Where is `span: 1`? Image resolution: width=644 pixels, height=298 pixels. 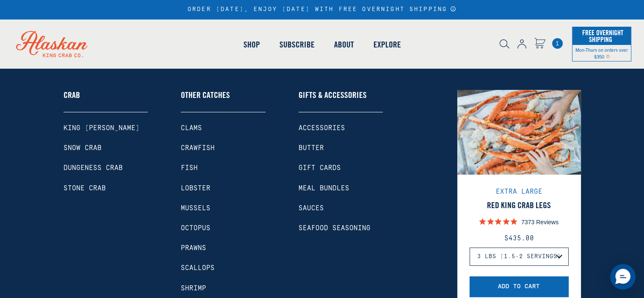 span: 1 is located at coordinates (557, 43).